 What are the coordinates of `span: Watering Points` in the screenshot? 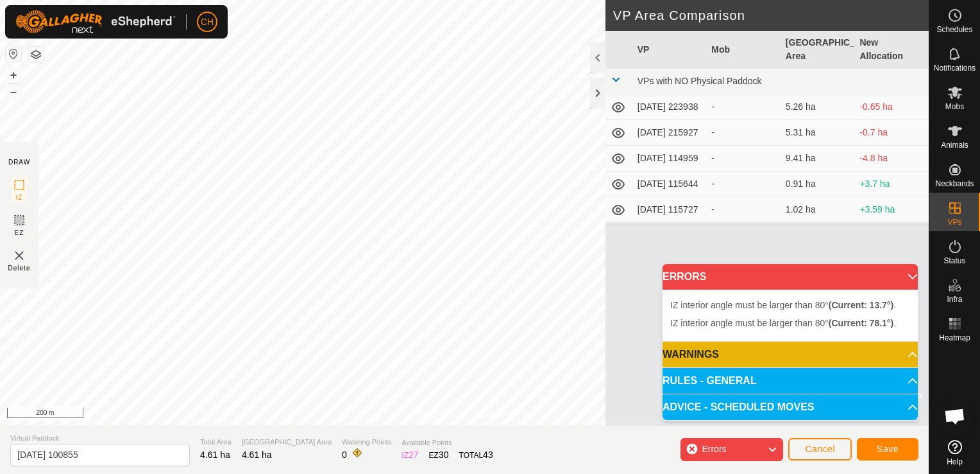 It's located at (366, 441).